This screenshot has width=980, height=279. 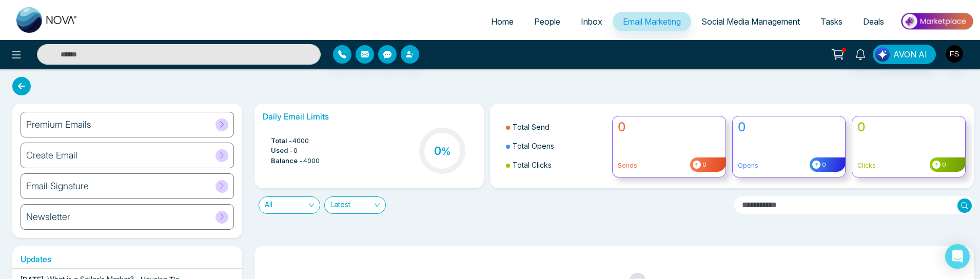 What do you see at coordinates (52, 156) in the screenshot?
I see `h6: Create Email` at bounding box center [52, 156].